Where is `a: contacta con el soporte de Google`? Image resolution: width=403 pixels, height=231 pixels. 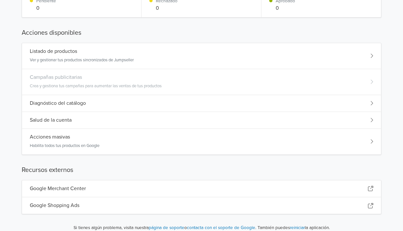
a: contacta con el soporte de Google is located at coordinates (221, 228).